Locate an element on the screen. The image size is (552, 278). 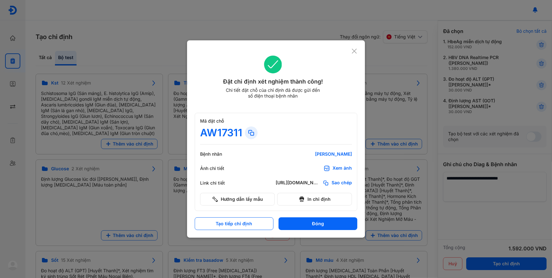
div: Xem ảnh is located at coordinates (342, 168).